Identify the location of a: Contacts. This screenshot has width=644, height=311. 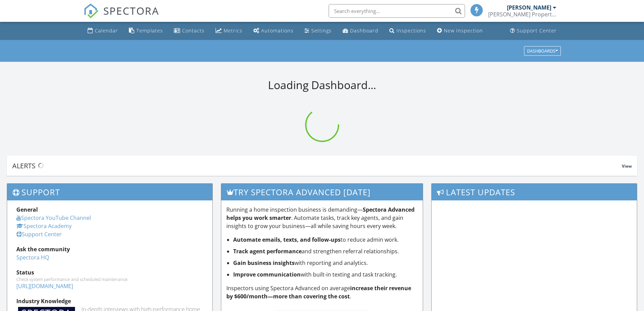
(189, 31).